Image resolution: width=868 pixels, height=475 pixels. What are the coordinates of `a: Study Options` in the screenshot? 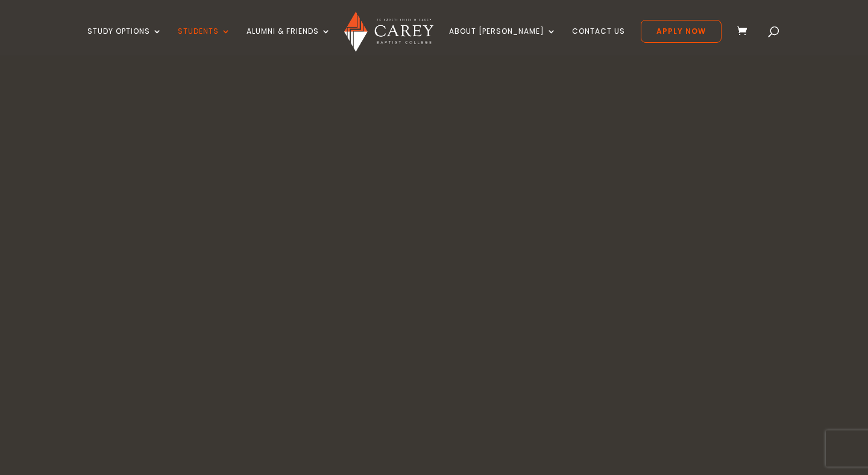 It's located at (125, 41).